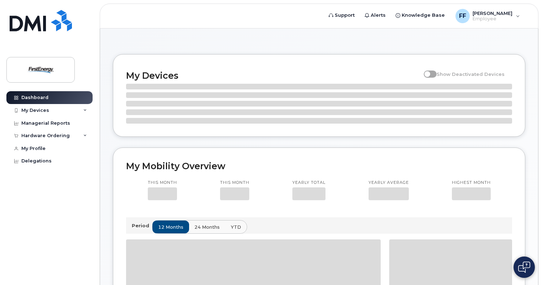  What do you see at coordinates (319, 166) in the screenshot?
I see `h2: My Mobility Overview` at bounding box center [319, 166].